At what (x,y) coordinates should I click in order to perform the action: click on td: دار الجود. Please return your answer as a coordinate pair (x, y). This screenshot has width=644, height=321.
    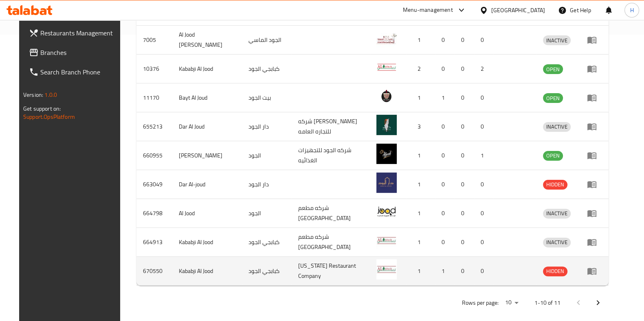
    Looking at the image, I should click on (267, 184).